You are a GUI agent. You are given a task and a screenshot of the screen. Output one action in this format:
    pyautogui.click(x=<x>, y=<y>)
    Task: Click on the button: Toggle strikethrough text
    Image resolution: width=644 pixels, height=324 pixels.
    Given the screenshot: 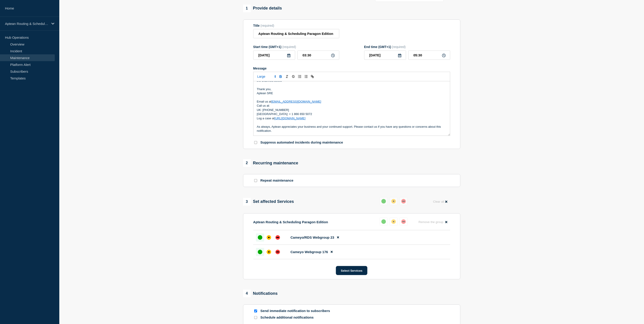 What is the action you would take?
    pyautogui.click(x=294, y=77)
    